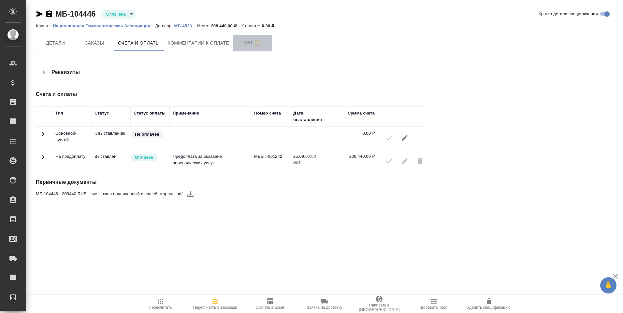 The height and width of the screenshot is (313, 623). I want to click on p: Не оплачен, so click(147, 134).